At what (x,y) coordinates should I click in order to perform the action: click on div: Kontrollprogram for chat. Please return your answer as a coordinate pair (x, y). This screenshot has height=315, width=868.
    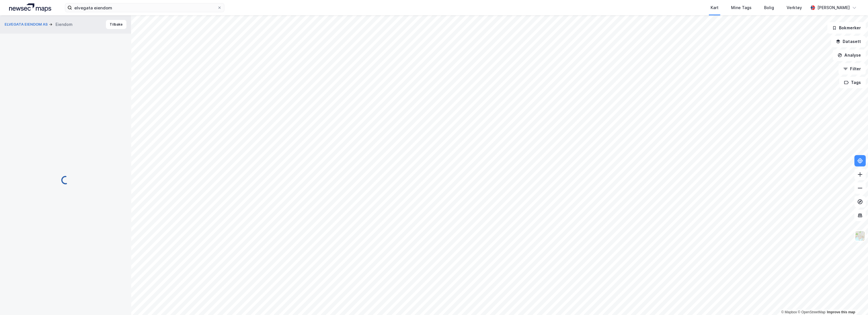
    Looking at the image, I should click on (854, 301).